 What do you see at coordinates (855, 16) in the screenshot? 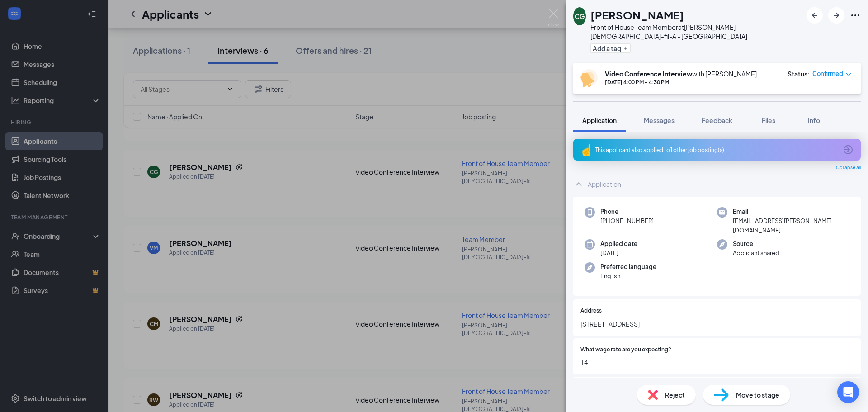
I see `svg: Ellipses` at bounding box center [855, 16].